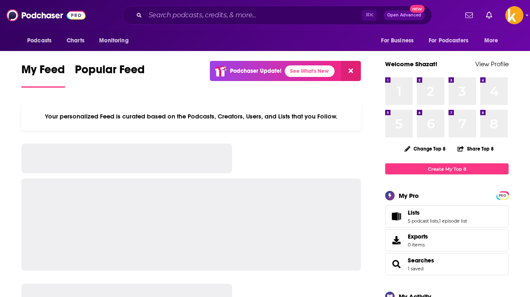 The width and height of the screenshot is (530, 297). What do you see at coordinates (277, 15) in the screenshot?
I see `div: Search podcasts, credits, & more...` at bounding box center [277, 15].